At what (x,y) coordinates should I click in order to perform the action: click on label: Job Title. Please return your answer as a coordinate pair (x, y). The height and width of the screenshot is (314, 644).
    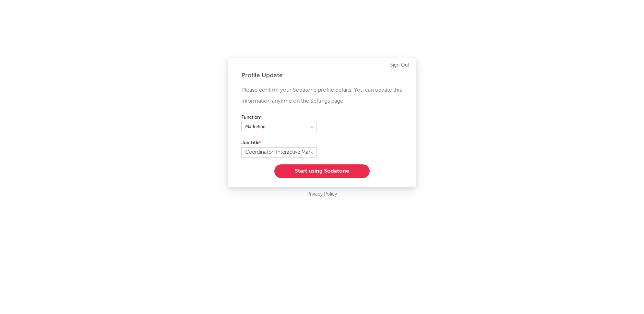
    Looking at the image, I should click on (279, 143).